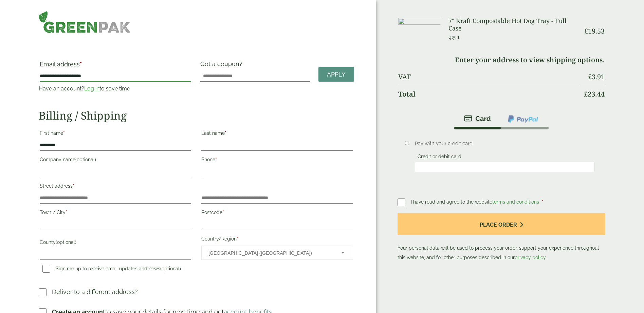 The width and height of the screenshot is (644, 313). What do you see at coordinates (277, 134) in the screenshot?
I see `label: Last name` at bounding box center [277, 134].